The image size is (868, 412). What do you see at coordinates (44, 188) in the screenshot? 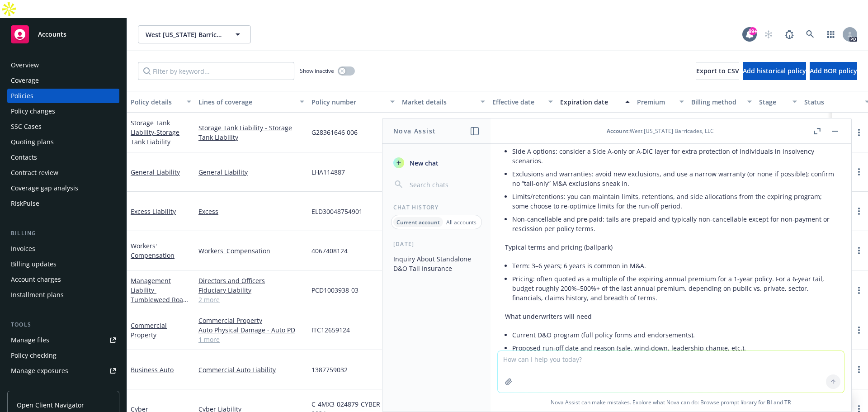
I see `div: Coverage gap analysis` at bounding box center [44, 188].